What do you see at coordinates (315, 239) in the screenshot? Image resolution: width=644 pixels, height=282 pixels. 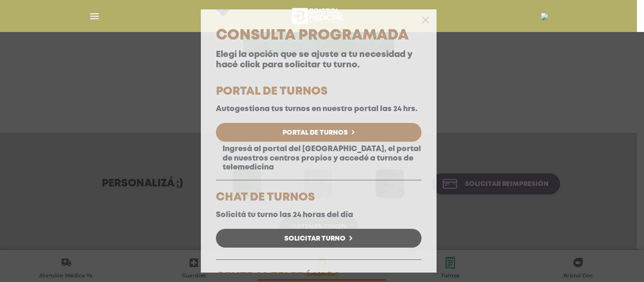 I see `span: Solicitar Turno` at bounding box center [315, 239].